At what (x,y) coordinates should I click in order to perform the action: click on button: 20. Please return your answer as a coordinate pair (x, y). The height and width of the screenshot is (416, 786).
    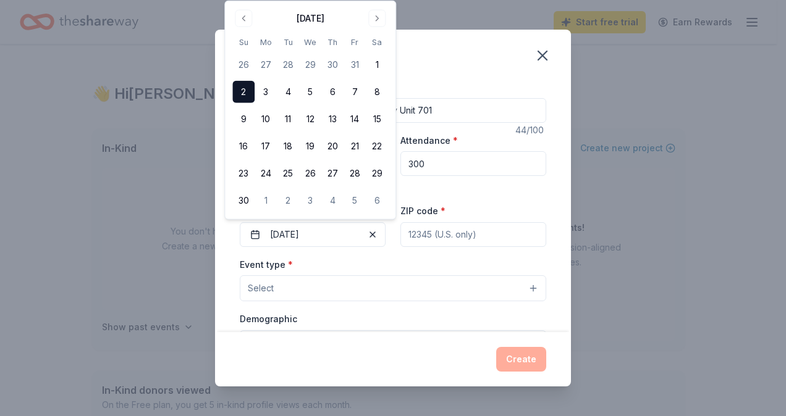
    Looking at the image, I should click on (332, 146).